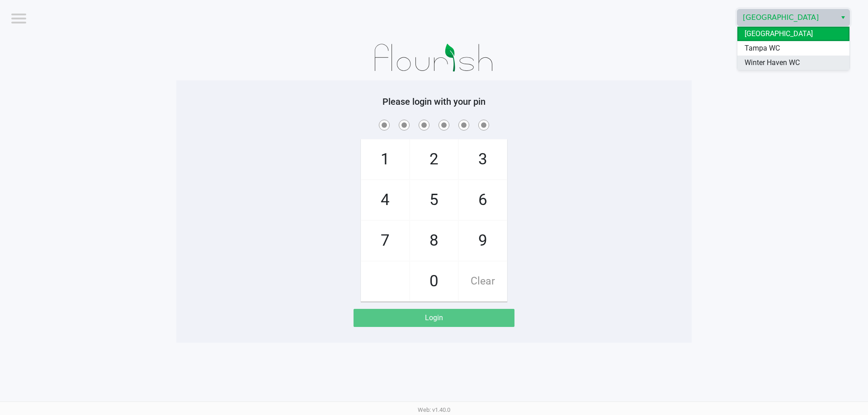 The height and width of the screenshot is (415, 868). Describe the element at coordinates (434, 200) in the screenshot. I see `span: 5` at that location.